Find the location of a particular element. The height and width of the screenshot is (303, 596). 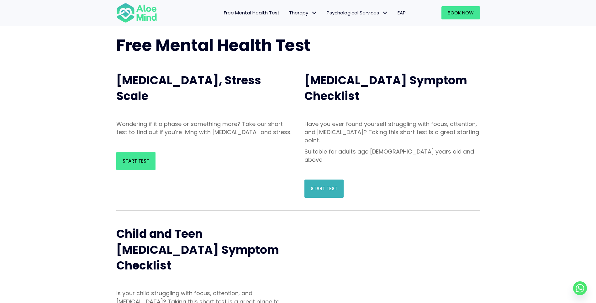

p: Wondering if it a phase or something more? Take our short test to find out if you’re living with ... is located at coordinates (204, 128).